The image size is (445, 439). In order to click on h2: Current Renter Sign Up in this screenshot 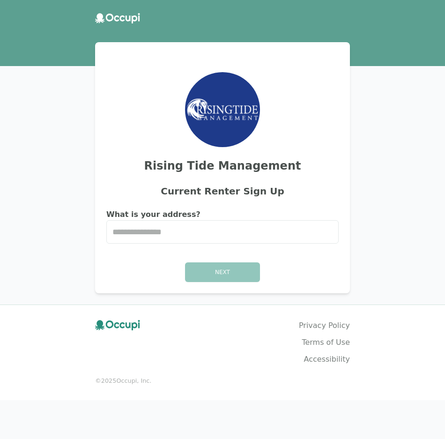, I will do `click(223, 191)`.